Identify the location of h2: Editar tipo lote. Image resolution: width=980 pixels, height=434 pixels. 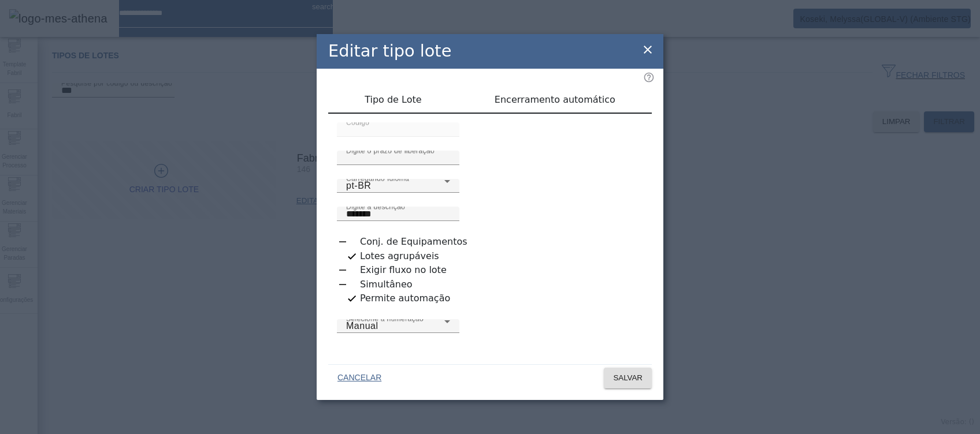
(389, 51).